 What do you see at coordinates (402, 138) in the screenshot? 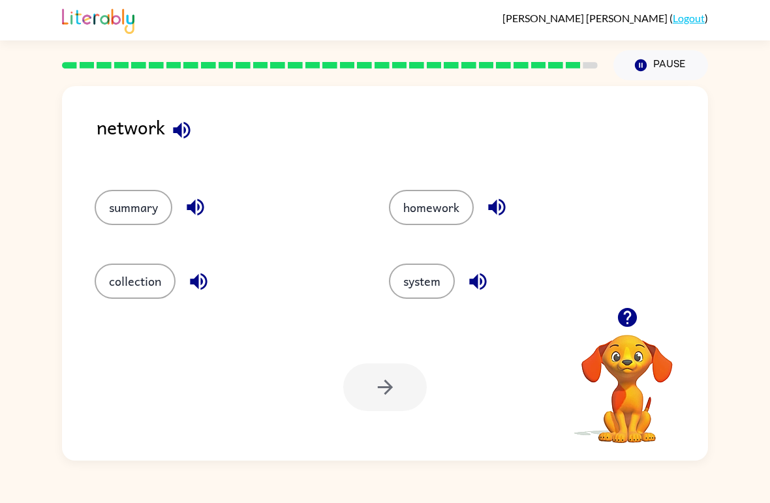
I see `div: network` at bounding box center [402, 138].